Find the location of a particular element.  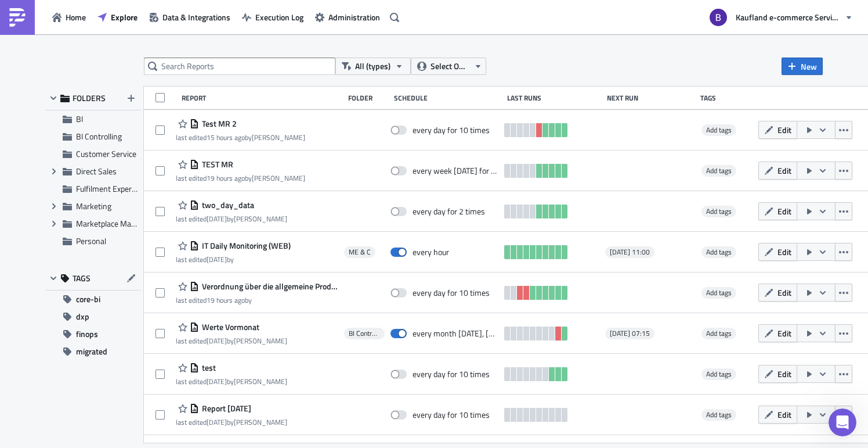

span: Test MR 2 is located at coordinates (217, 124).